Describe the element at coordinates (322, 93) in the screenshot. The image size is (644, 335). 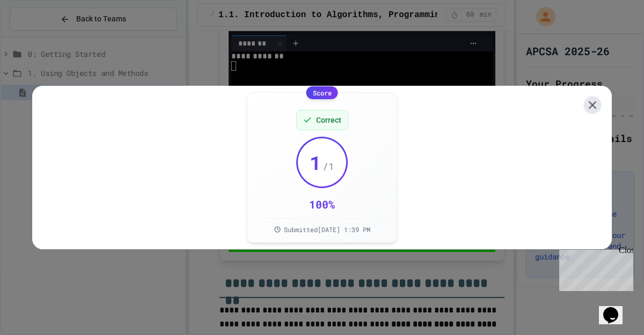
I see `div: Score` at that location.